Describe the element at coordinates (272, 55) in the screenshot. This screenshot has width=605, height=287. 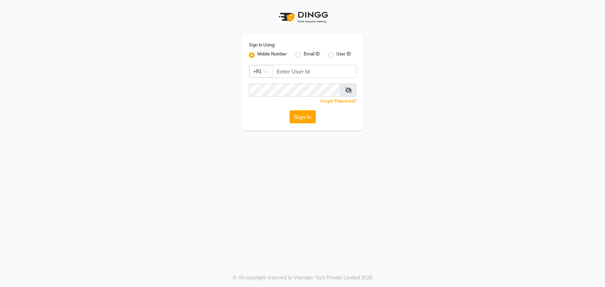
I see `label: Mobile Number` at that location.